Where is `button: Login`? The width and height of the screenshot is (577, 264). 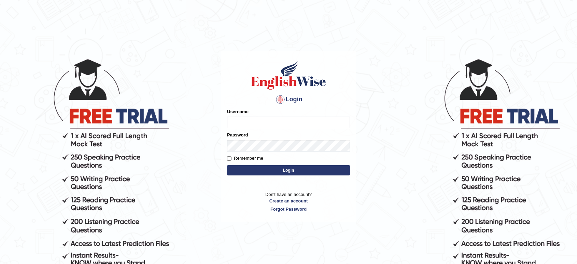 button: Login is located at coordinates (289, 170).